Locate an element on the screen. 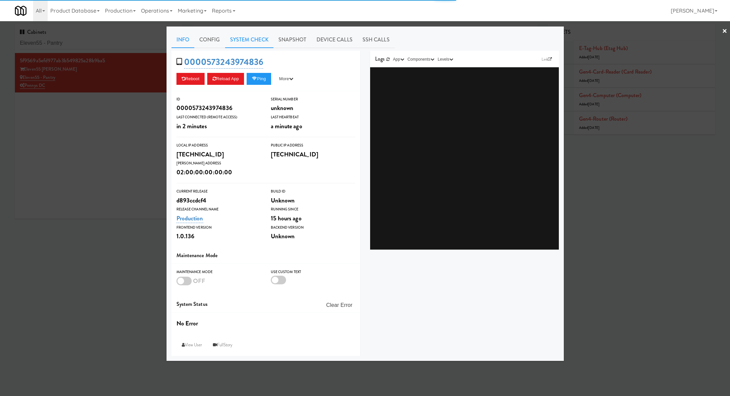 The image size is (730, 396). span: a minute ago is located at coordinates (287, 126).